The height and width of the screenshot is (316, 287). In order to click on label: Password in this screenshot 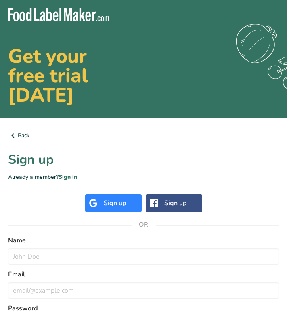, I will do `click(144, 308)`.